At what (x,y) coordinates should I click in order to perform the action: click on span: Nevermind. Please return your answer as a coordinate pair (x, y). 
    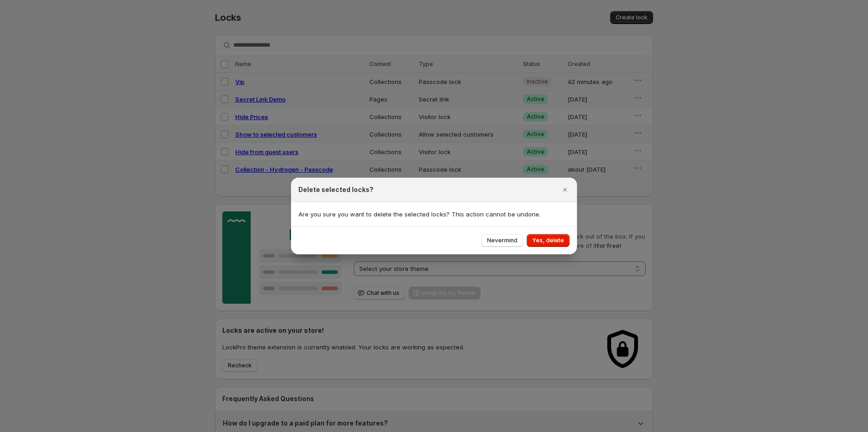
    Looking at the image, I should click on (502, 241).